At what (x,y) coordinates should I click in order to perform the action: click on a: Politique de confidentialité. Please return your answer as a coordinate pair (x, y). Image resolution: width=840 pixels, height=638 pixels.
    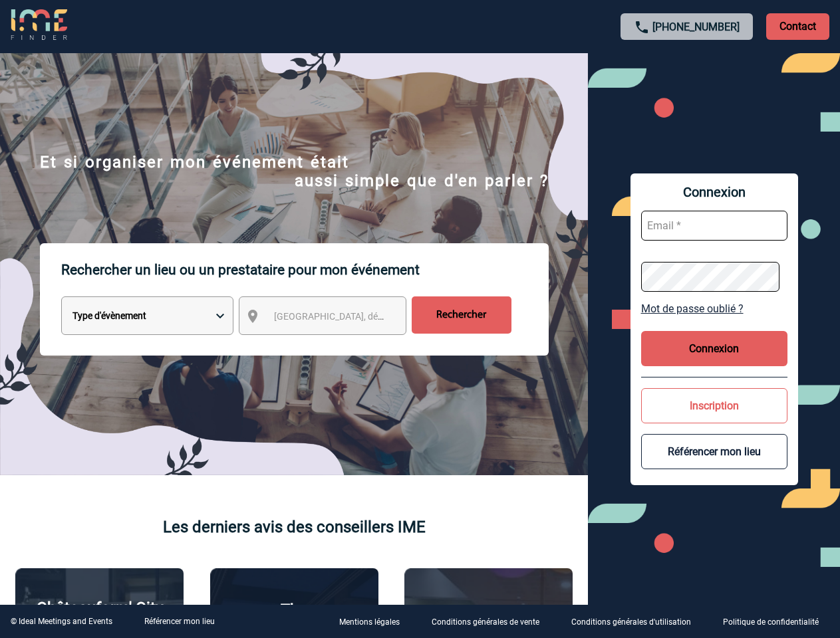
    Looking at the image, I should click on (776, 622).